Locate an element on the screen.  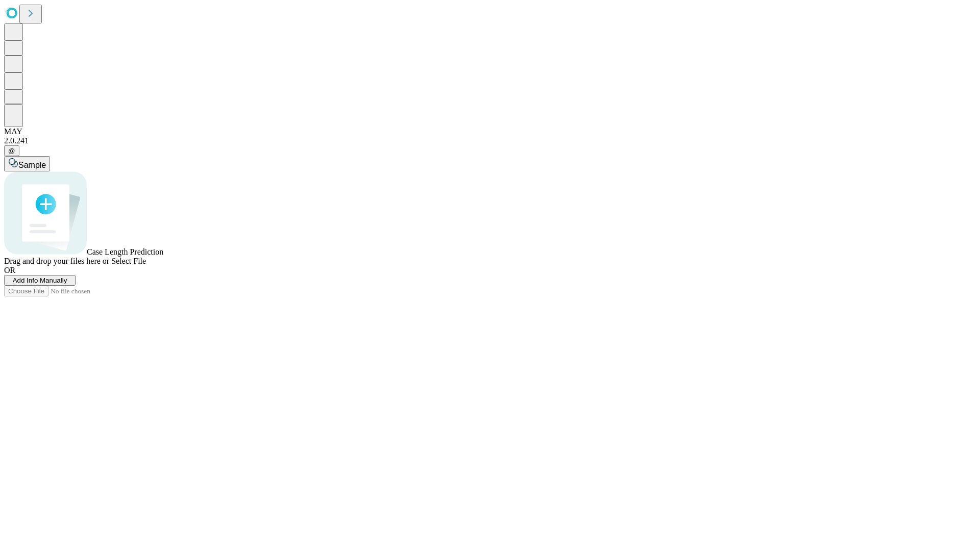
span: Case Length Prediction is located at coordinates (125, 252).